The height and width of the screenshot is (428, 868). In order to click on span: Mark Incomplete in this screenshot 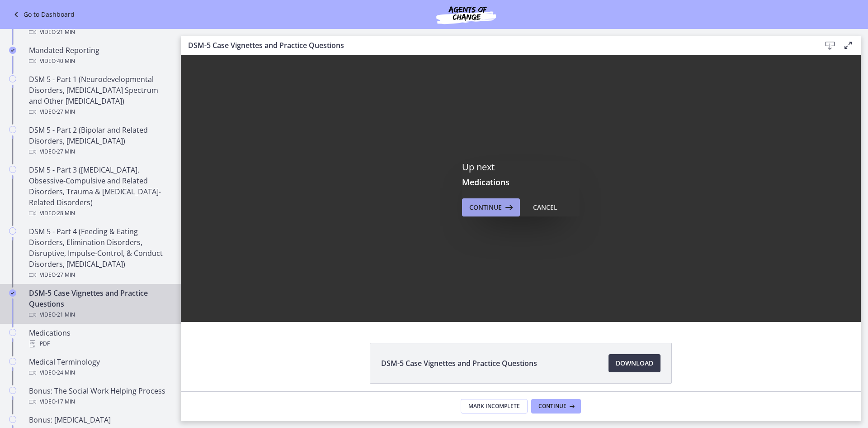, I will do `click(494, 406)`.